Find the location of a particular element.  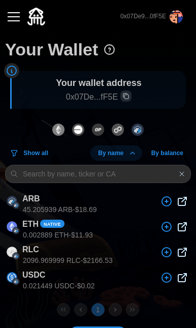

p: ETH is located at coordinates (31, 227).